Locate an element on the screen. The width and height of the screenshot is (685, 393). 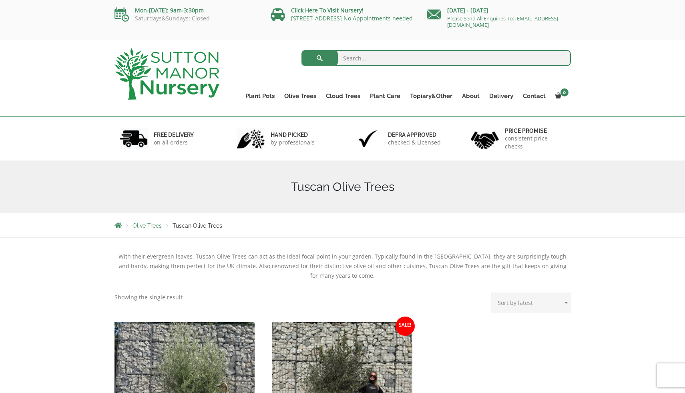
span: Sale! is located at coordinates (405, 326).